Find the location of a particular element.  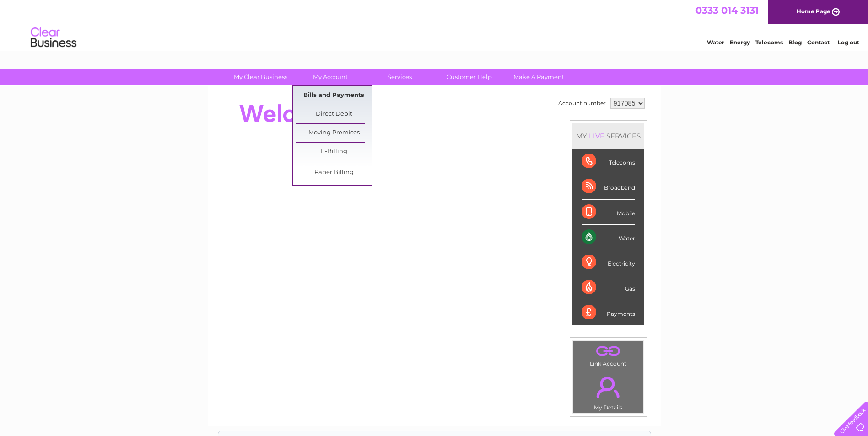

div: Water is located at coordinates (608, 237).